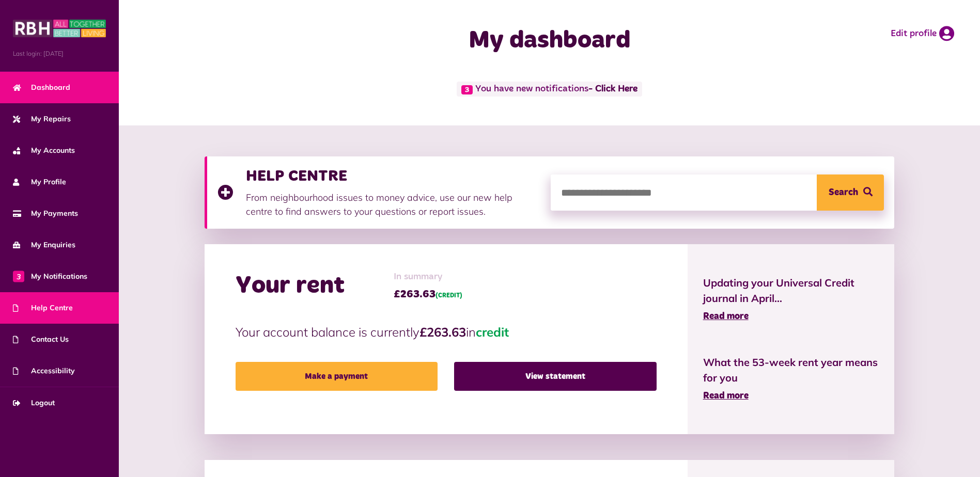  What do you see at coordinates (50, 277) in the screenshot?
I see `span: My Notifications` at bounding box center [50, 277].